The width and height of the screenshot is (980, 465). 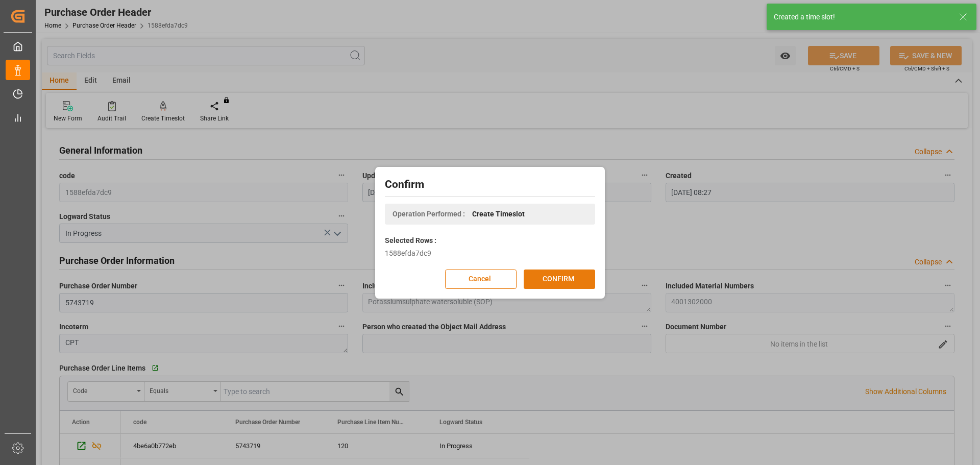 What do you see at coordinates (490, 185) in the screenshot?
I see `h2: Confirm` at bounding box center [490, 185].